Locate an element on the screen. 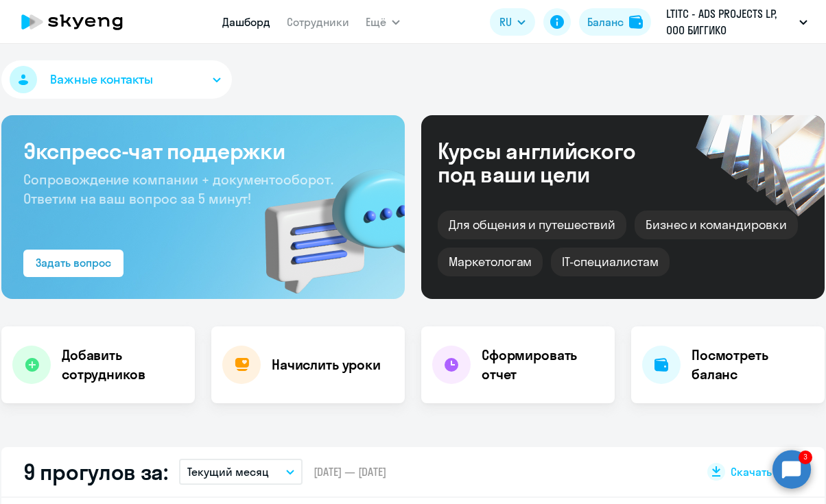  h4: Сформировать отчет is located at coordinates (542, 364).